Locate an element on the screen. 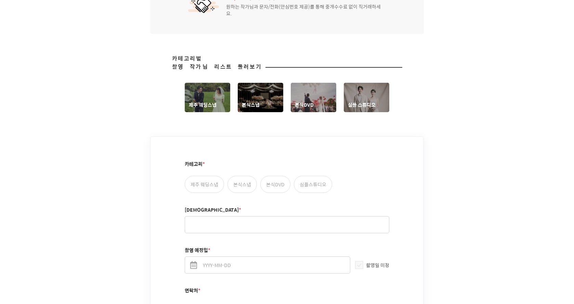 The width and height of the screenshot is (574, 304). a: 설정 is located at coordinates (110, 226).